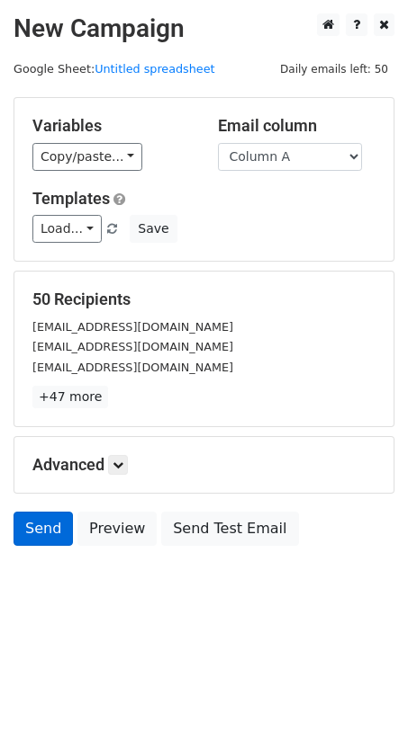 The height and width of the screenshot is (731, 408). Describe the element at coordinates (112, 126) in the screenshot. I see `h5: Variables` at that location.